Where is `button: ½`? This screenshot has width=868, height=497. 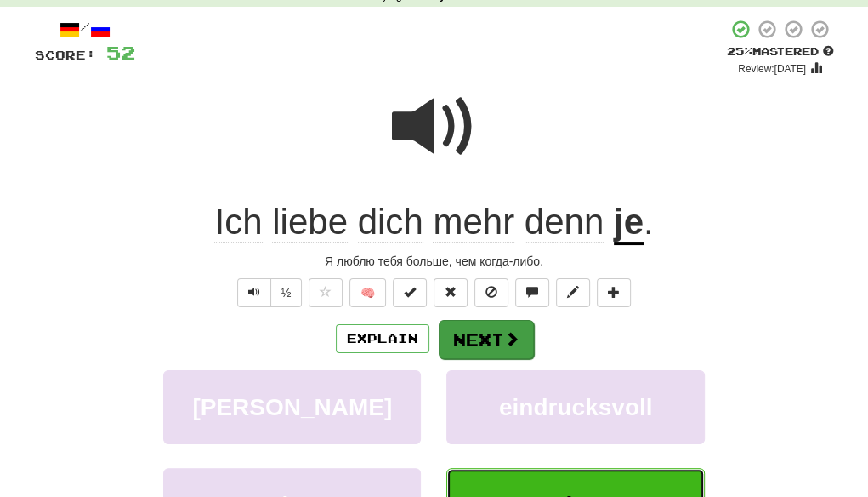 button: ½ is located at coordinates (287, 292).